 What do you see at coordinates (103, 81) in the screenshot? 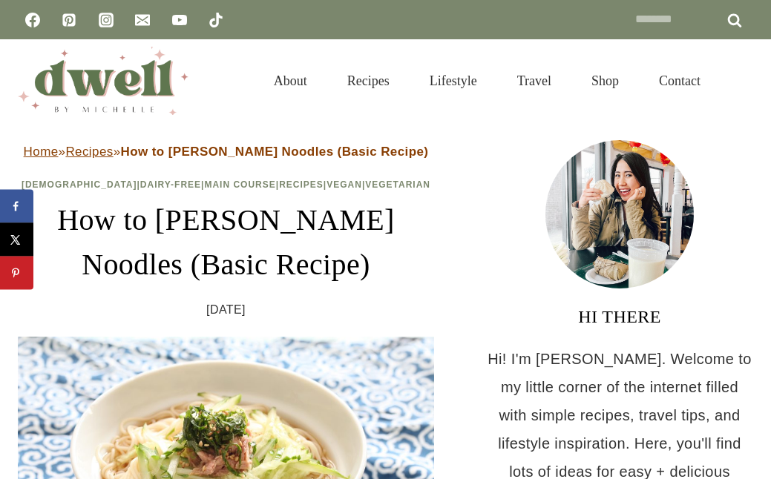
I see `img: DWELL by michelle` at bounding box center [103, 81].